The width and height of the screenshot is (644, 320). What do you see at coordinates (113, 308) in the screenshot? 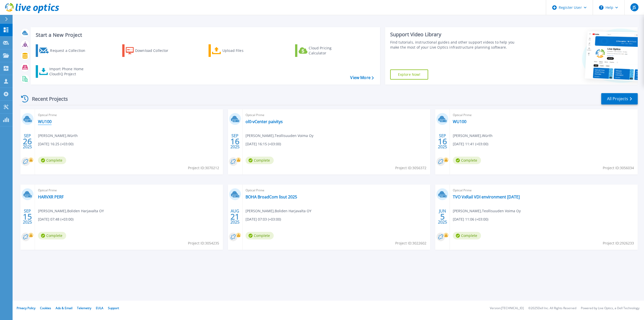
I see `a: Support` at bounding box center [113, 308].